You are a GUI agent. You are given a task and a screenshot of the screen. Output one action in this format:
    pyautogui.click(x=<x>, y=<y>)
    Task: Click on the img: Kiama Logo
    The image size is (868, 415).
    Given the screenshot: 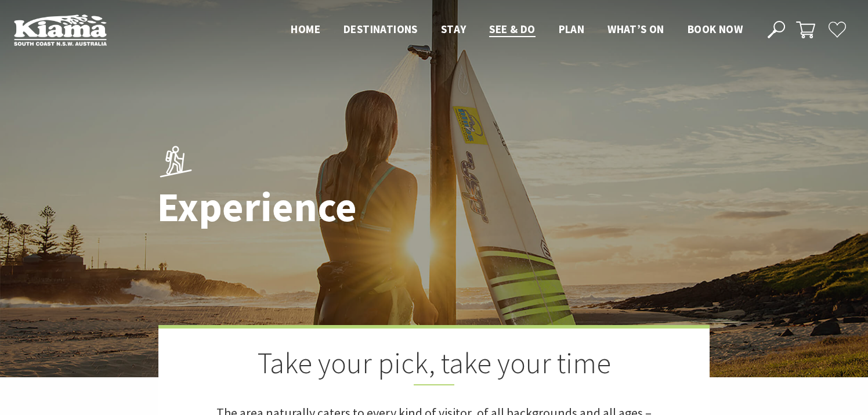 What is the action you would take?
    pyautogui.click(x=60, y=29)
    